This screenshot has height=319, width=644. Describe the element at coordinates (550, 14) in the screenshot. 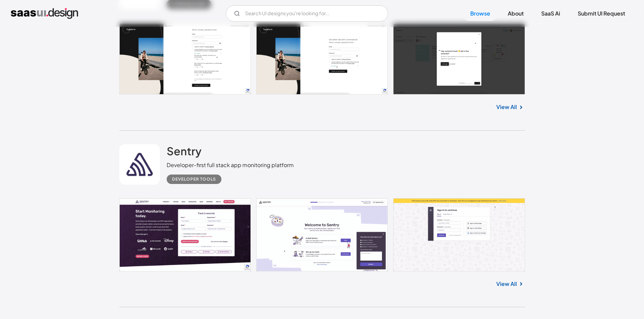

I see `a: SaaS Ai` at that location.